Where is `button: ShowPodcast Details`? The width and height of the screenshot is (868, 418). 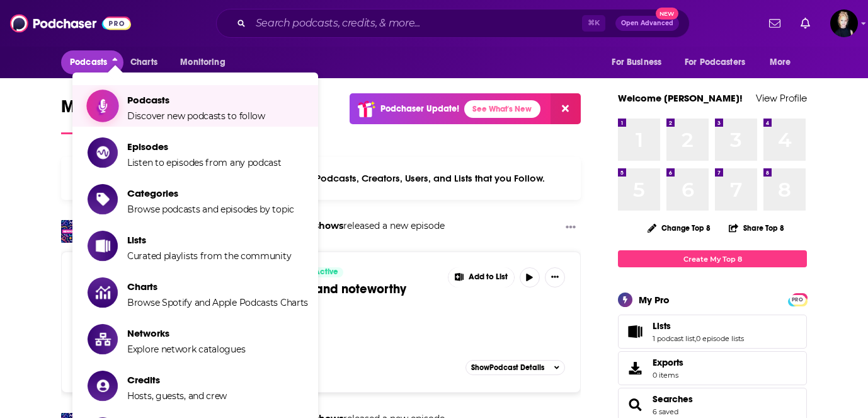
button: ShowPodcast Details is located at coordinates (516, 368).